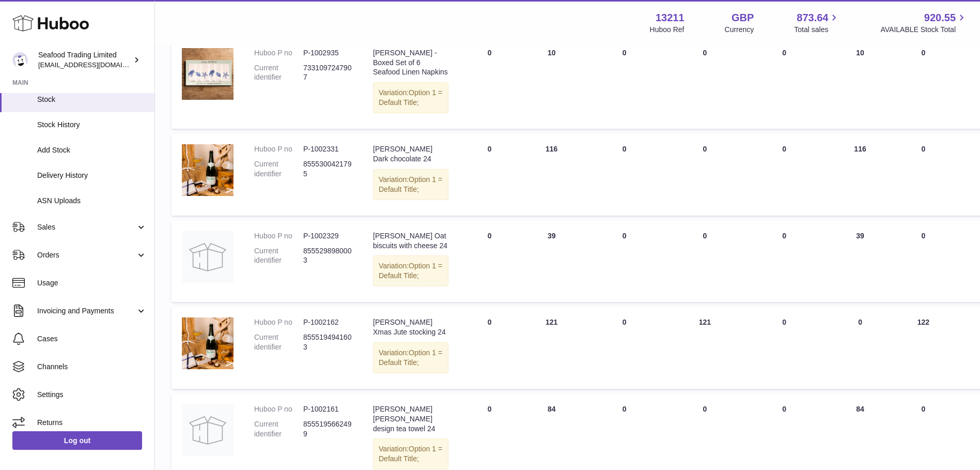  What do you see at coordinates (92, 175) in the screenshot?
I see `span: Delivery History` at bounding box center [92, 175].